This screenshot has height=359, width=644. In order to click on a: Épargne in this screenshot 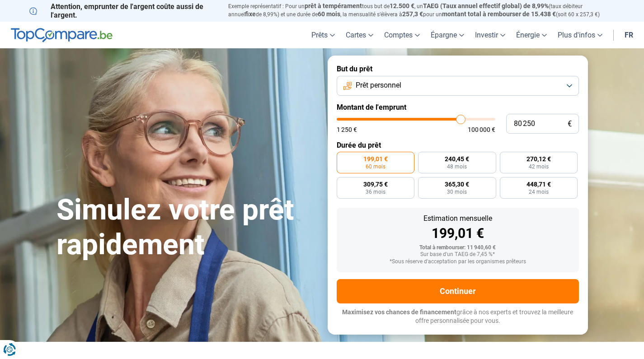, I will do `click(447, 35)`.